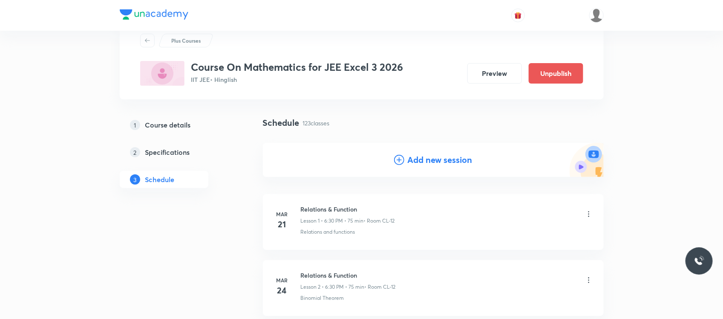 This screenshot has width=723, height=319. I want to click on button: Preview, so click(495, 73).